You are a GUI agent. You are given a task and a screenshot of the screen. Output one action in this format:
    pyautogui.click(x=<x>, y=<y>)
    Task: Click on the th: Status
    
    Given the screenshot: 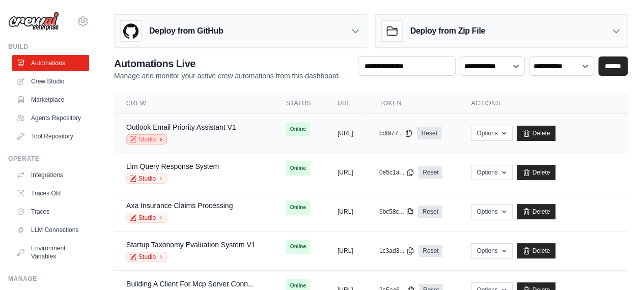 What is the action you would take?
    pyautogui.click(x=299, y=103)
    